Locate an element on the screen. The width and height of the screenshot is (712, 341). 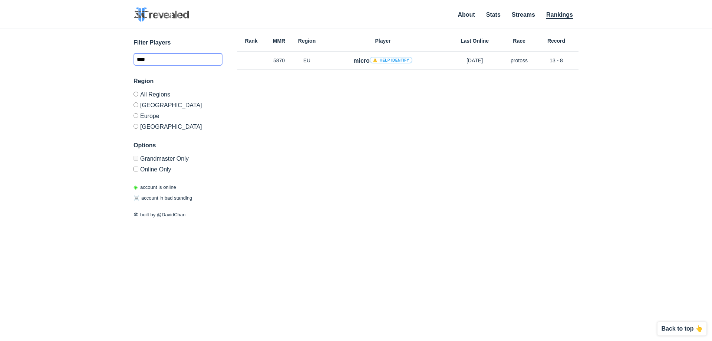
p: built by @ is located at coordinates (178, 215).